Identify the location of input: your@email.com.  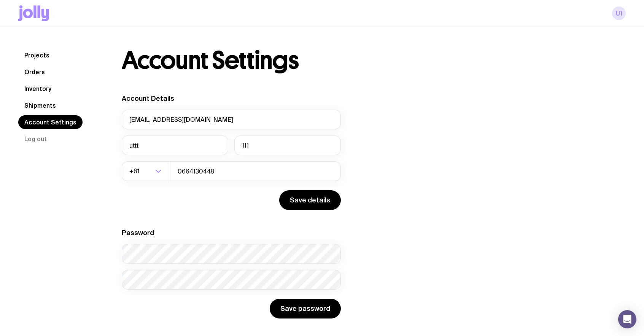
(232, 120).